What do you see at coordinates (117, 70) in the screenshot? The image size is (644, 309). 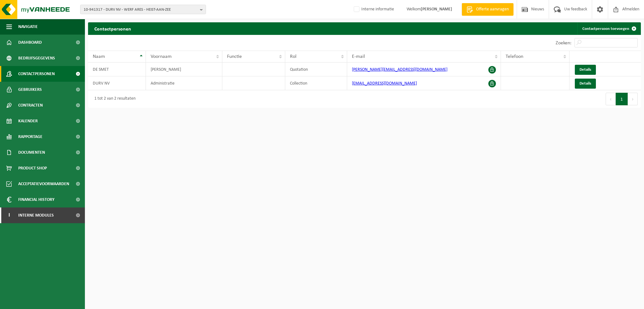 I see `td: DE SMET` at bounding box center [117, 70].